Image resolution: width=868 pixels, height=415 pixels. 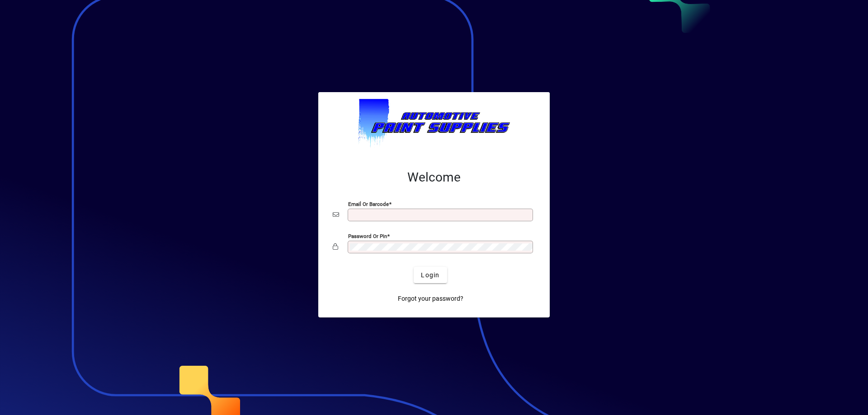 What do you see at coordinates (430, 275) in the screenshot?
I see `button: Login` at bounding box center [430, 275].